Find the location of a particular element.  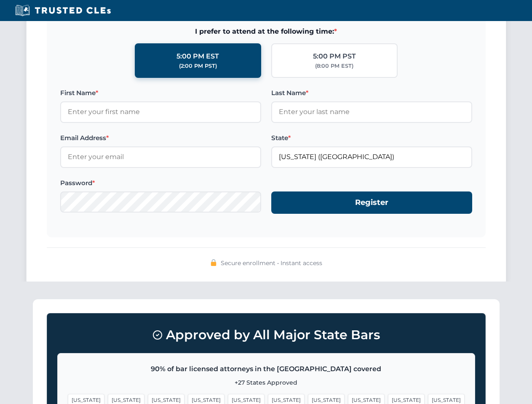

input: Enter your last name is located at coordinates (372, 112).